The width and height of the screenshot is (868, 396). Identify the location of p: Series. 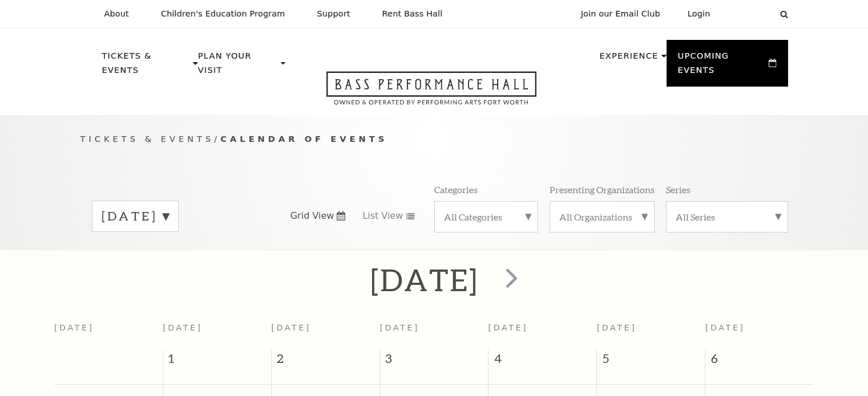
(678, 189).